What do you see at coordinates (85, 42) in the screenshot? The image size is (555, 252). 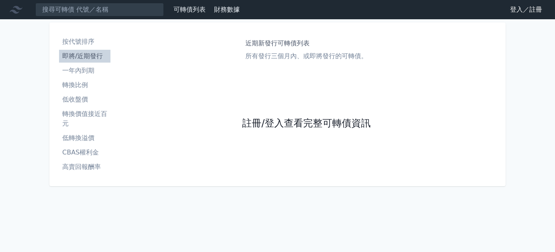 I see `a: 按代號排序` at bounding box center [85, 42].